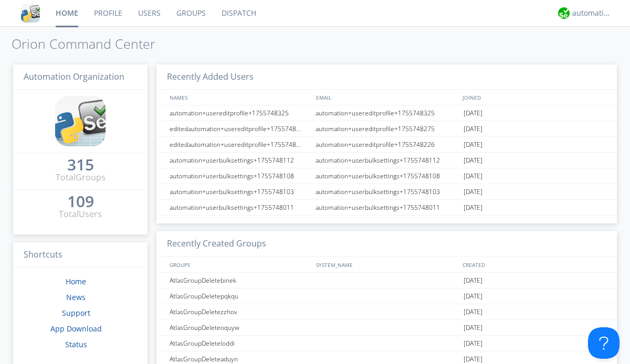  What do you see at coordinates (76, 329) in the screenshot?
I see `a: App Download` at bounding box center [76, 329].